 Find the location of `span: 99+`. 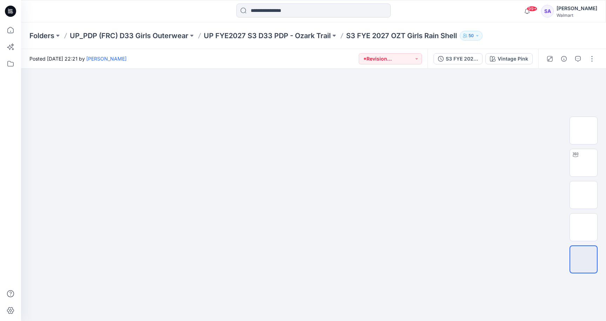

span: 99+ is located at coordinates (532, 9).